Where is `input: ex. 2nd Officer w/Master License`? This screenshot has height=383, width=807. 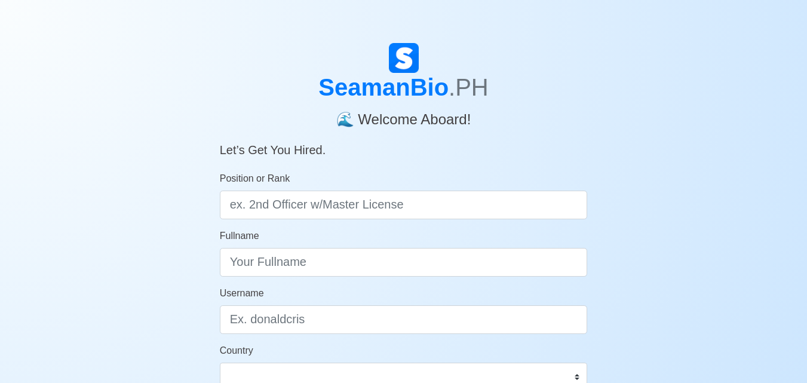 input: ex. 2nd Officer w/Master License is located at coordinates (404, 205).